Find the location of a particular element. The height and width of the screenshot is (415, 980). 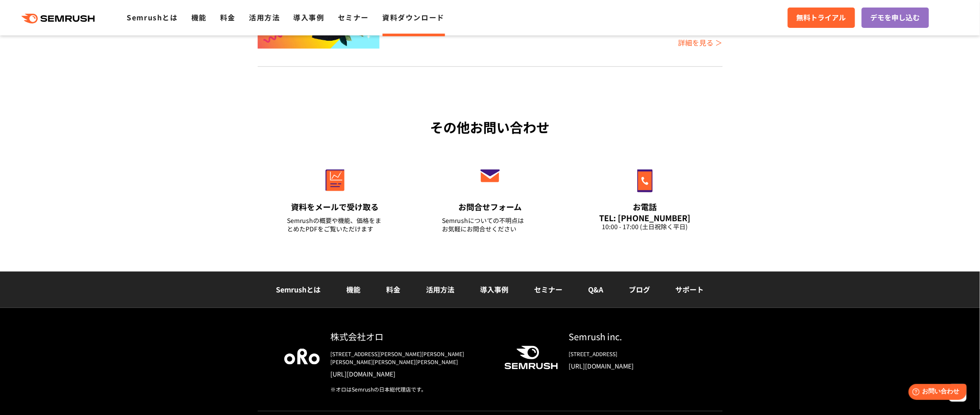

div: お問合せフォーム is located at coordinates (490, 207).